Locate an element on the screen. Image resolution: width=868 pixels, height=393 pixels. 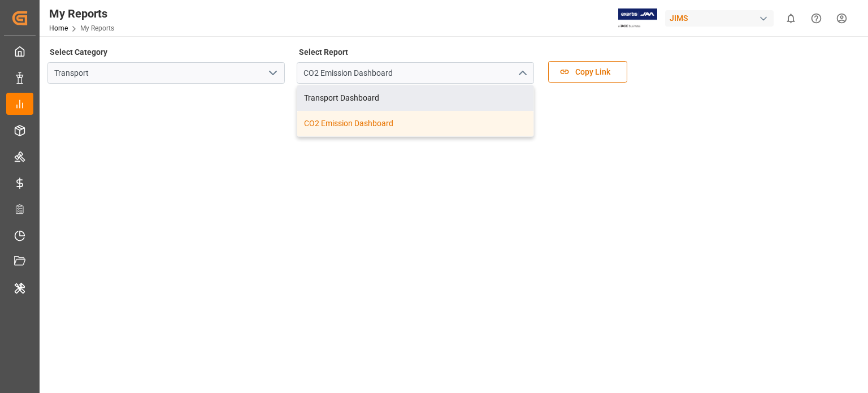
div: CO2 Emission Dashboard is located at coordinates (416, 123).